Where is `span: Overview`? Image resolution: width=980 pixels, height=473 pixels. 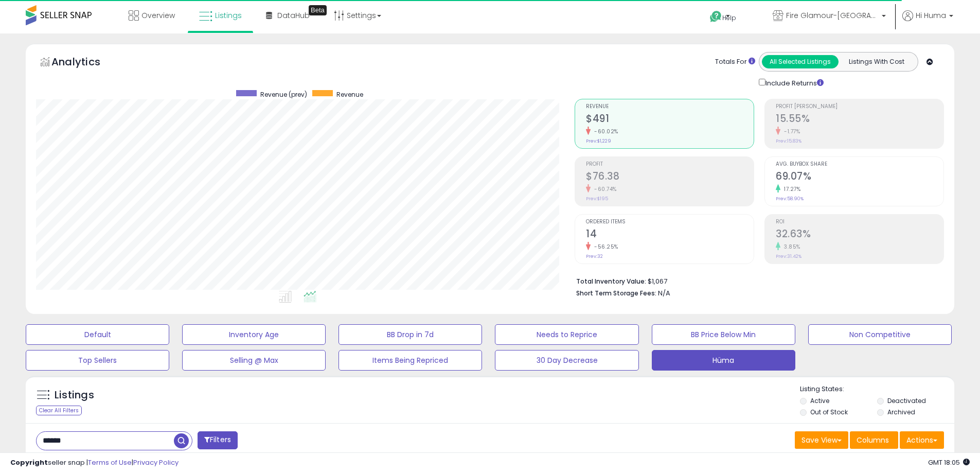
span: Overview is located at coordinates (158, 16).